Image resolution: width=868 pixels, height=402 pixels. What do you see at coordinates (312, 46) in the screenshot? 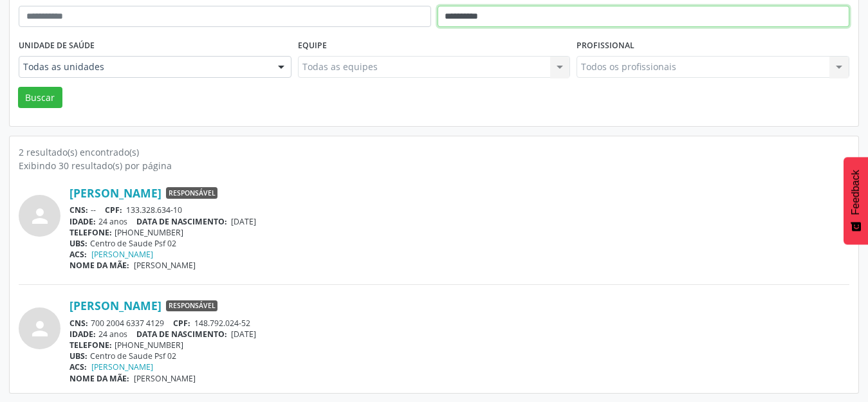
I see `label: Equipe` at bounding box center [312, 46].